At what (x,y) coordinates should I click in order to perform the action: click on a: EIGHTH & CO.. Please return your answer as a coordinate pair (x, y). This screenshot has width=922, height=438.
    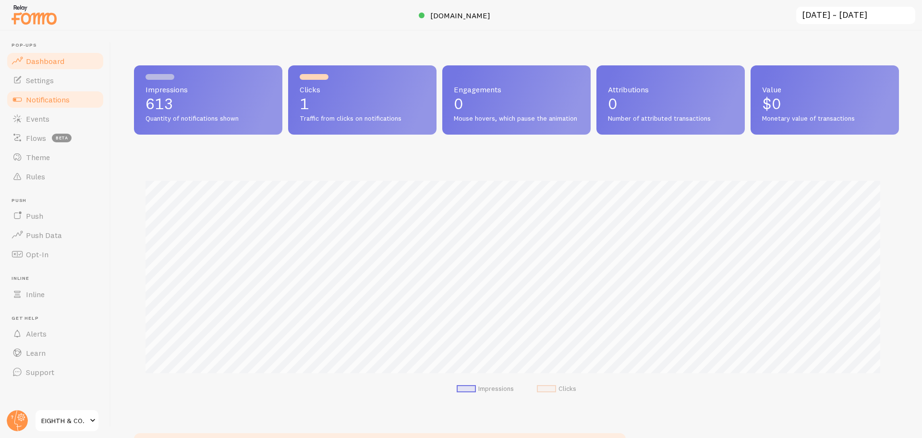
    Looking at the image, I should click on (67, 420).